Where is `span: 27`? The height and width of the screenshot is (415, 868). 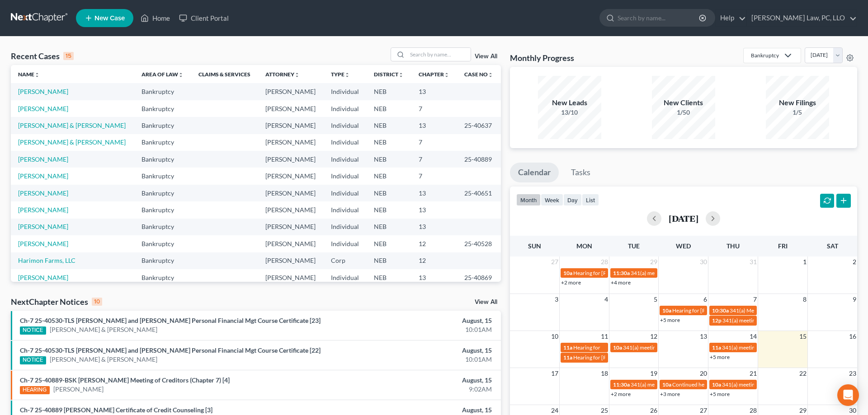 span: 27 is located at coordinates (555, 262).